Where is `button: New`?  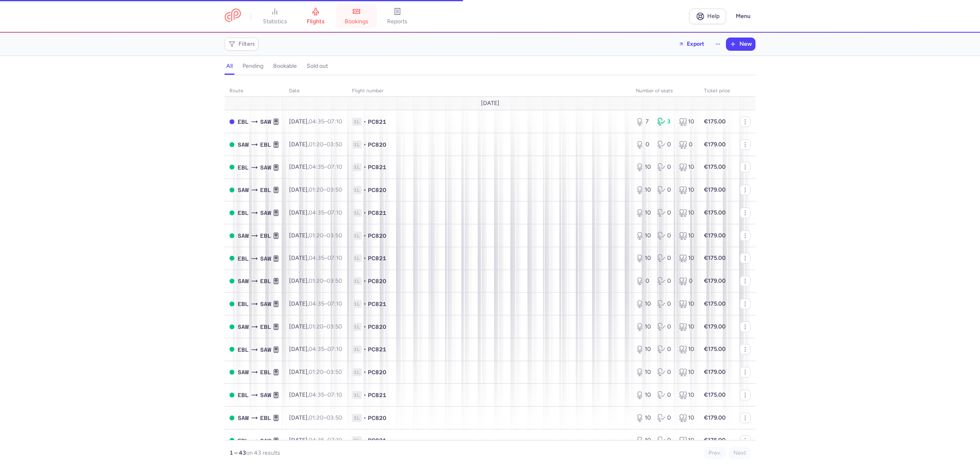
button: New is located at coordinates (740, 44).